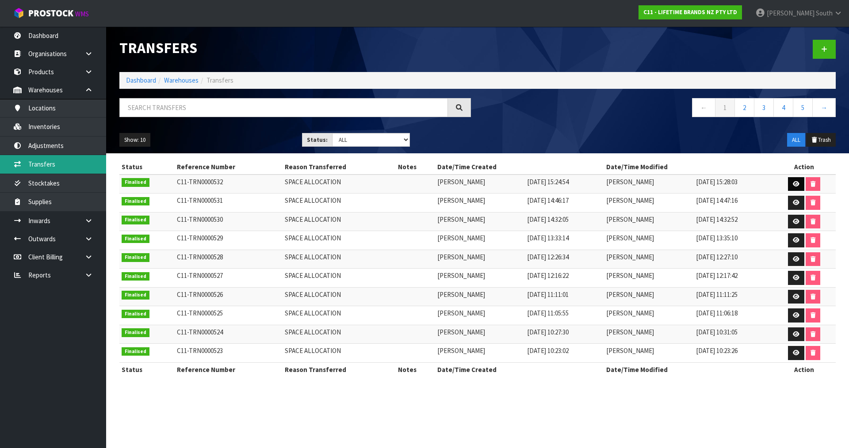 The image size is (849, 448). I want to click on h1: Transfers, so click(295, 48).